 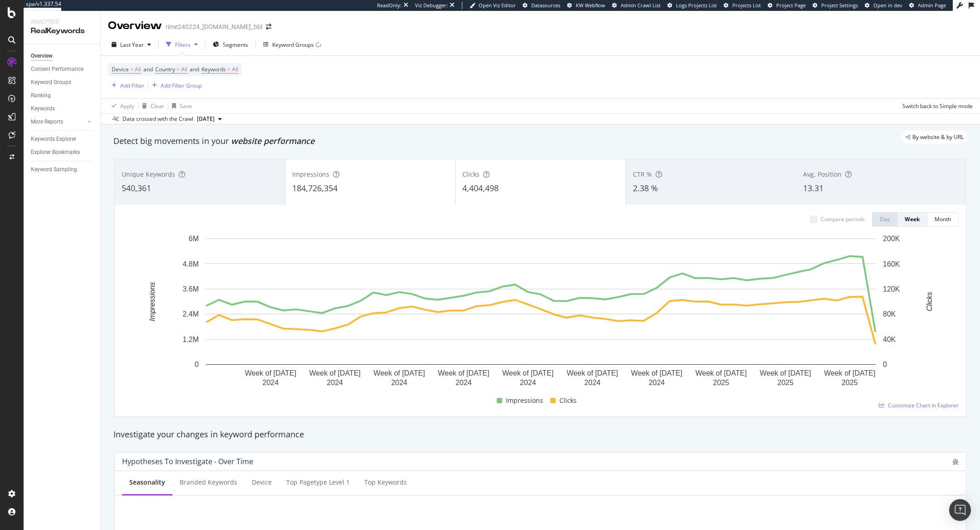 I want to click on text: 80K, so click(x=889, y=314).